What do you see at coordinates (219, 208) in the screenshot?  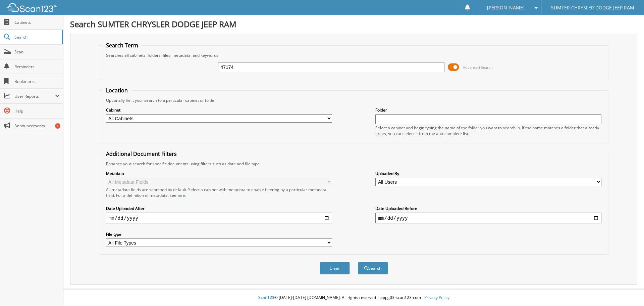 I see `label: Date Uploaded After` at bounding box center [219, 208].